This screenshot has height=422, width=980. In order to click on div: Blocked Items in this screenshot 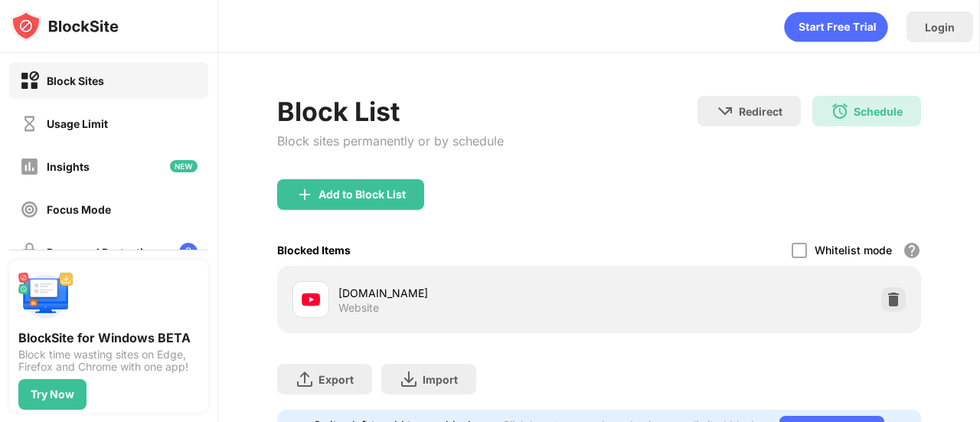, I will do `click(314, 250)`.